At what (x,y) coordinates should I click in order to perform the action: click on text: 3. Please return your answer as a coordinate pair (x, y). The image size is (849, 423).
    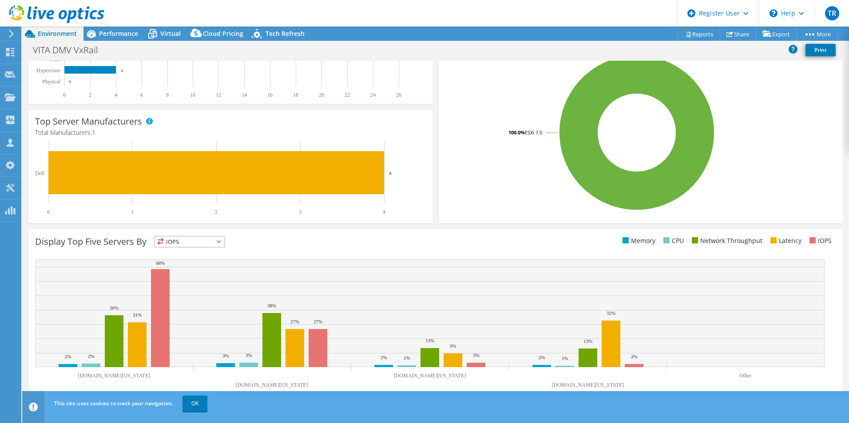
    Looking at the image, I should click on (300, 212).